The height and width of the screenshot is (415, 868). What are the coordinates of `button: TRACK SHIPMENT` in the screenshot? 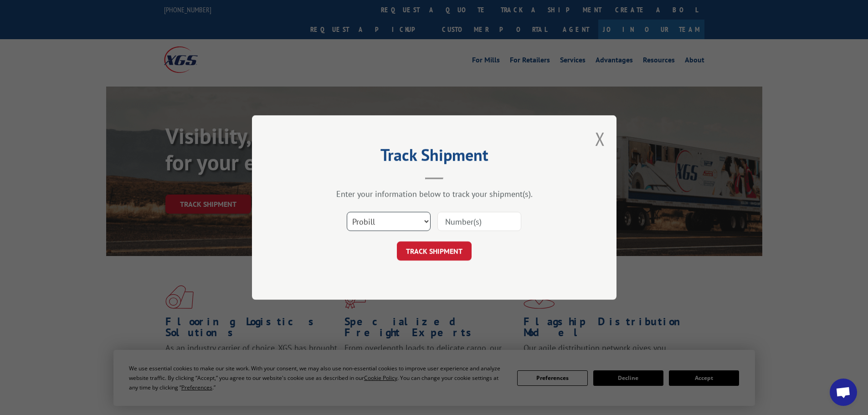 It's located at (434, 251).